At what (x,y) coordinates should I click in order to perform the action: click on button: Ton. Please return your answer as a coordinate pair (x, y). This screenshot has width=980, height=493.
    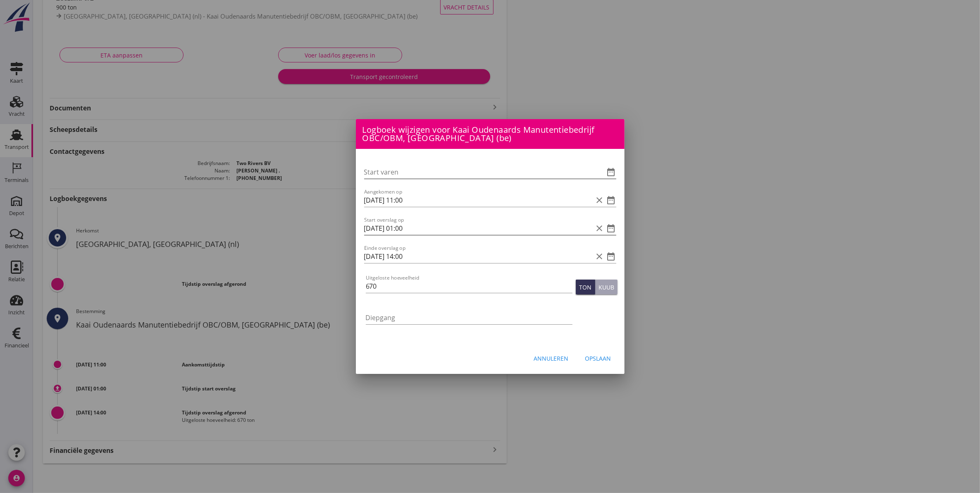
    Looking at the image, I should click on (586, 287).